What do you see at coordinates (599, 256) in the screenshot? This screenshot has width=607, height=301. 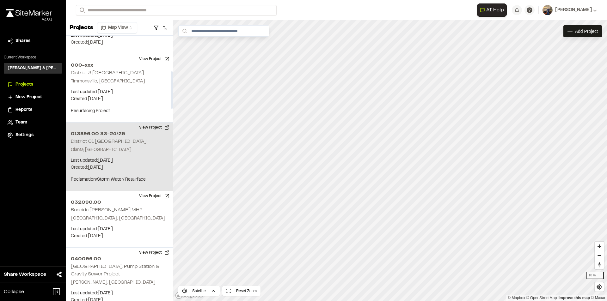 I see `span: Zoom out` at bounding box center [599, 256].